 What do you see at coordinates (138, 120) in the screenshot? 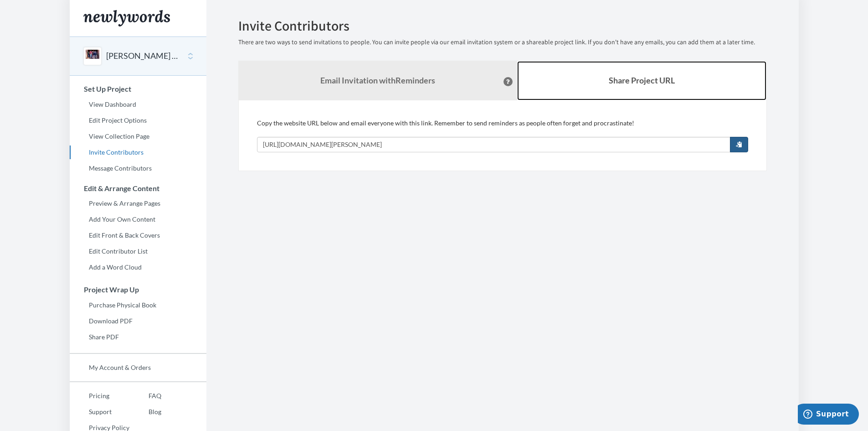
I see `a: Edit Project Options` at bounding box center [138, 120].